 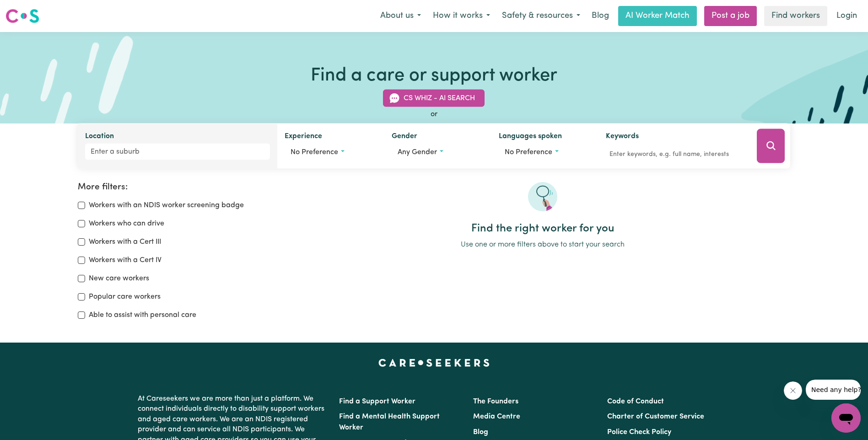 I want to click on p: Use one or more filters above to start your search, so click(x=542, y=244).